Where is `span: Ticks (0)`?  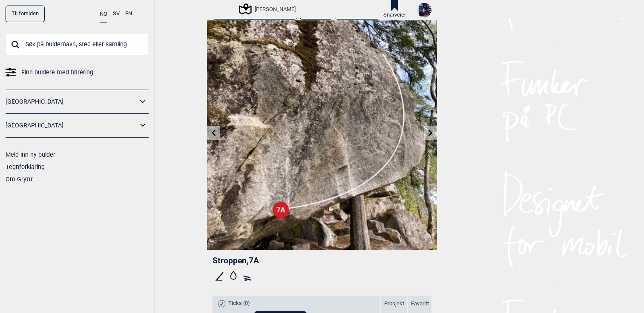
span: Ticks (0) is located at coordinates (239, 303).